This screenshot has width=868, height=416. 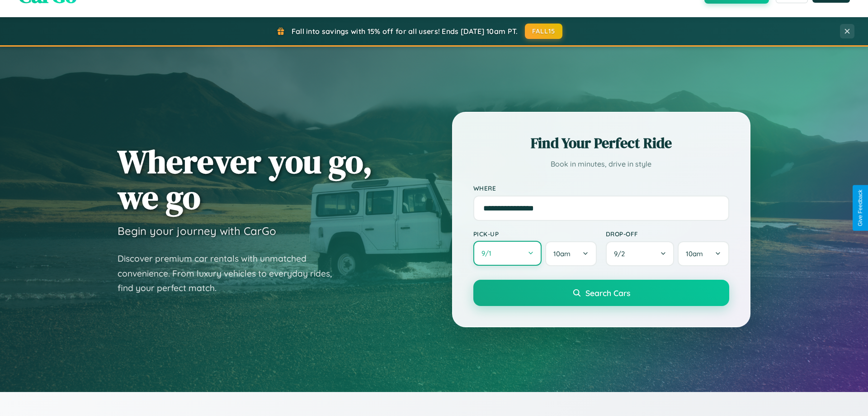 What do you see at coordinates (601, 293) in the screenshot?
I see `button: Search Cars` at bounding box center [601, 293].